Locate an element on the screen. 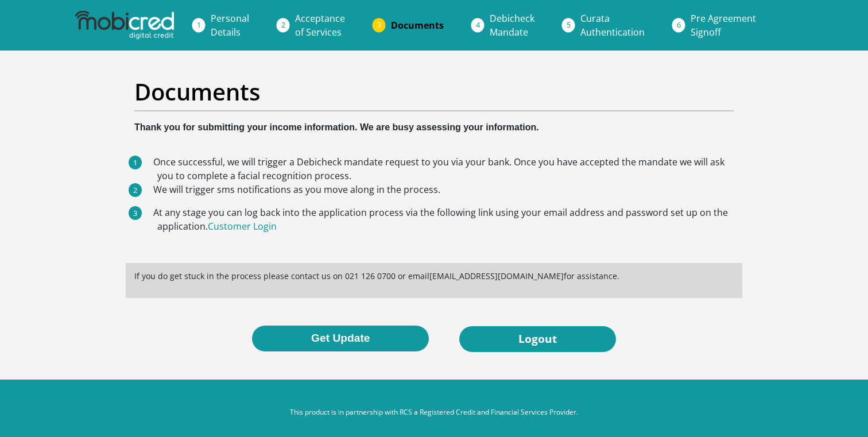 The height and width of the screenshot is (437, 868). a: Logout is located at coordinates (537, 339).